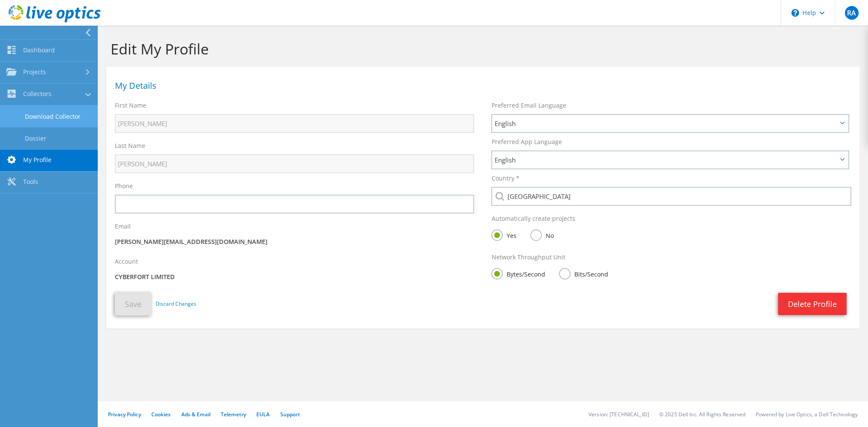 The height and width of the screenshot is (427, 868). What do you see at coordinates (161, 414) in the screenshot?
I see `a: Cookies` at bounding box center [161, 414].